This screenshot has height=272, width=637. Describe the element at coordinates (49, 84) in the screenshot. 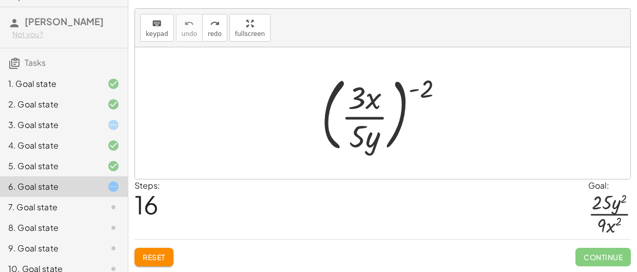

I see `div: 1. Goal state` at that location.